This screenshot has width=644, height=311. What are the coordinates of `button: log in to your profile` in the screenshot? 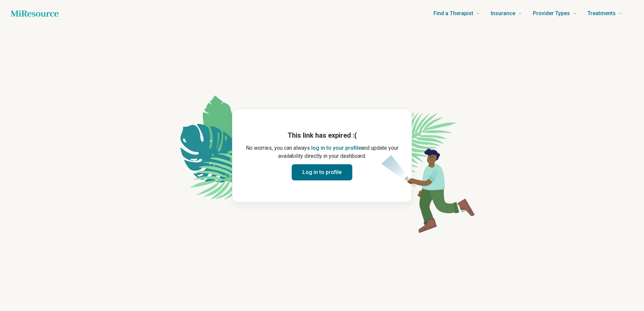 It's located at (336, 148).